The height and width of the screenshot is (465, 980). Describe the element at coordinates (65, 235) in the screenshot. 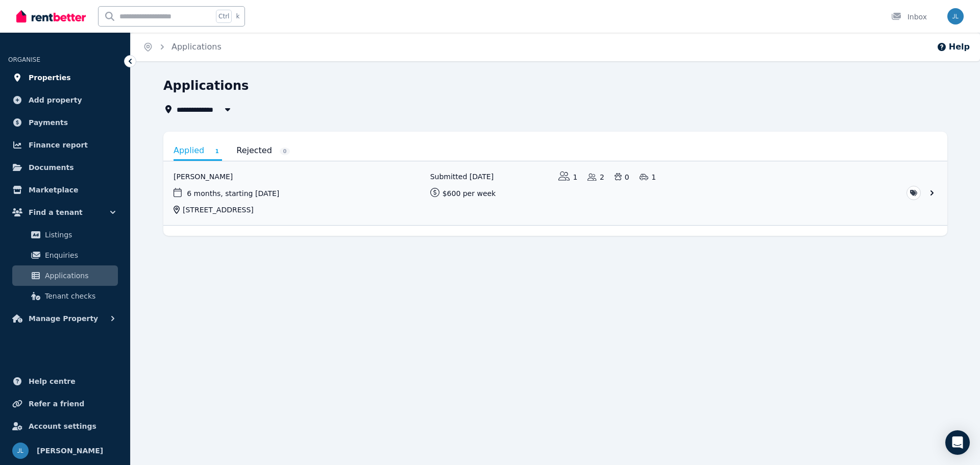

I see `a: Listings` at that location.